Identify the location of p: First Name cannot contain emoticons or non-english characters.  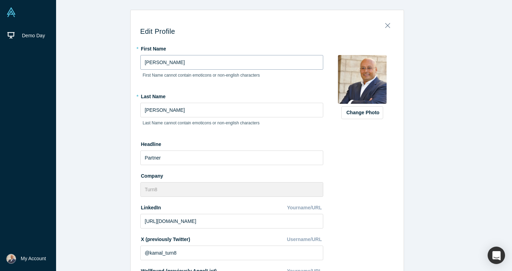
(232, 75).